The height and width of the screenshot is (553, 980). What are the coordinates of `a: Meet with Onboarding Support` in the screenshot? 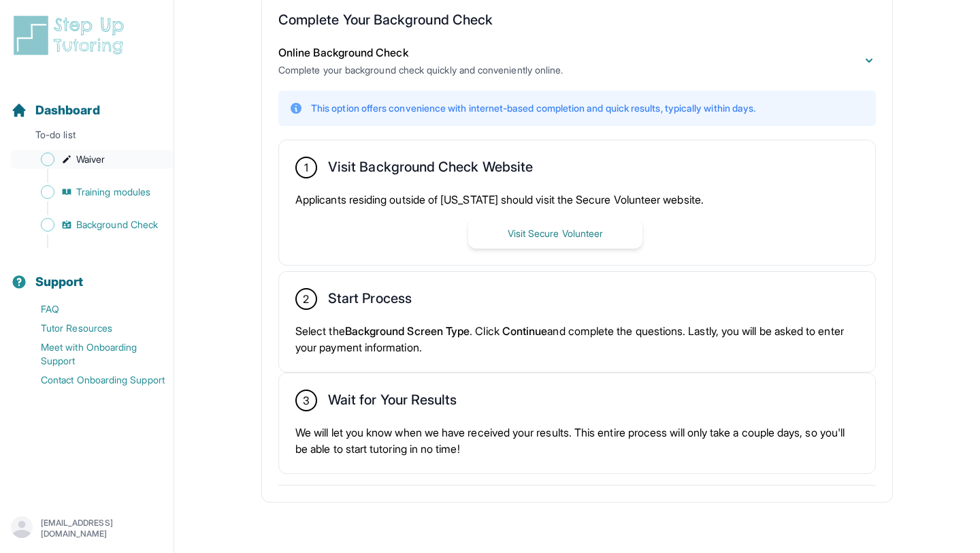 It's located at (92, 354).